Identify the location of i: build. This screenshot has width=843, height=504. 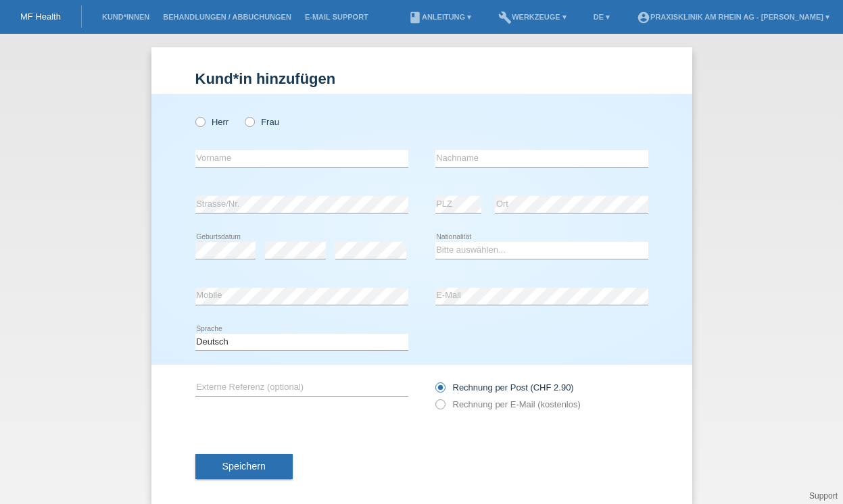
(505, 18).